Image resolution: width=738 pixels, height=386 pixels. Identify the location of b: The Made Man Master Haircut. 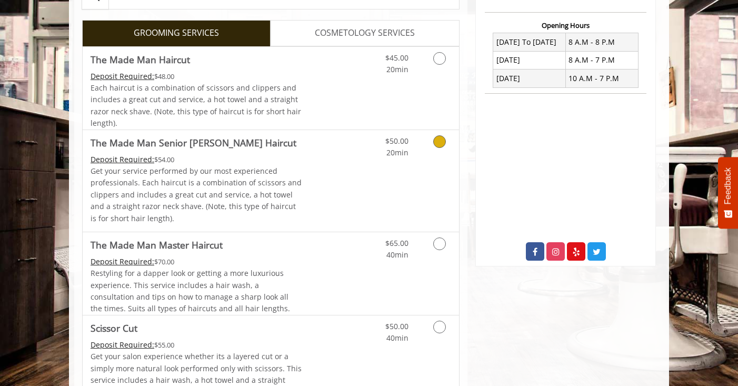
(156, 245).